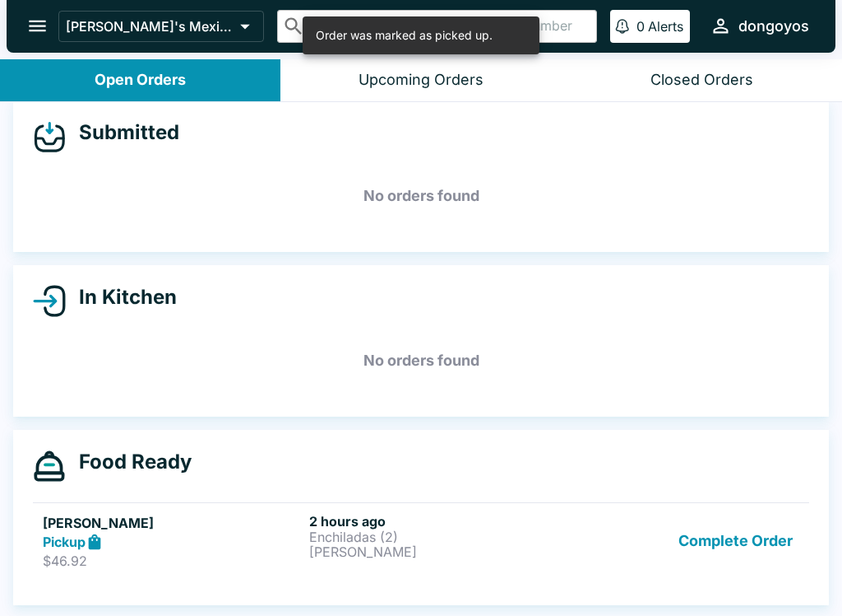 The width and height of the screenshot is (842, 616). I want to click on div: Open Orders, so click(140, 80).